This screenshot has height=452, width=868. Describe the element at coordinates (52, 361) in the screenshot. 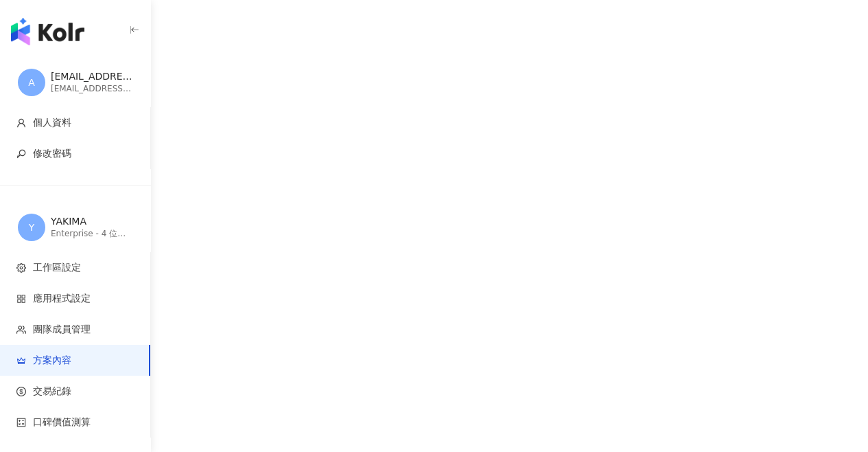

I see `span: 方案內容` at that location.